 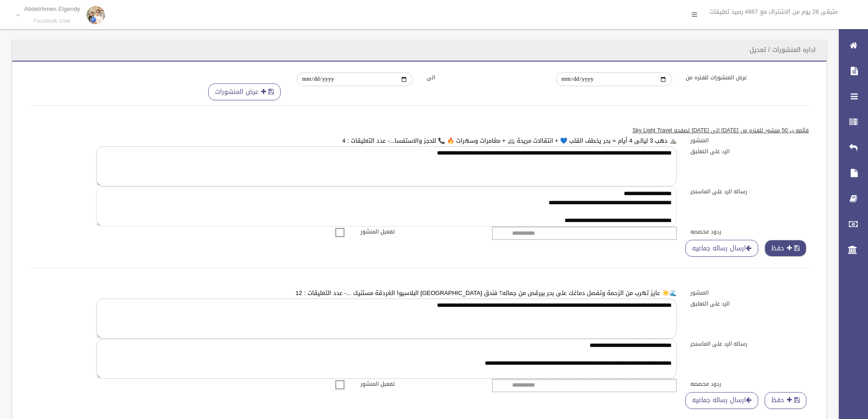 What do you see at coordinates (484, 78) in the screenshot?
I see `label: الى` at bounding box center [484, 78].